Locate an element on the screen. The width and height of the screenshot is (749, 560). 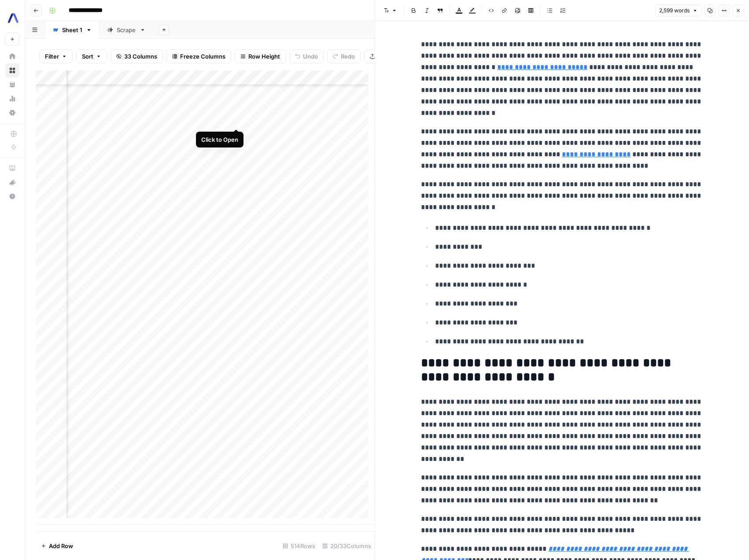
a: Usage is located at coordinates (12, 99).